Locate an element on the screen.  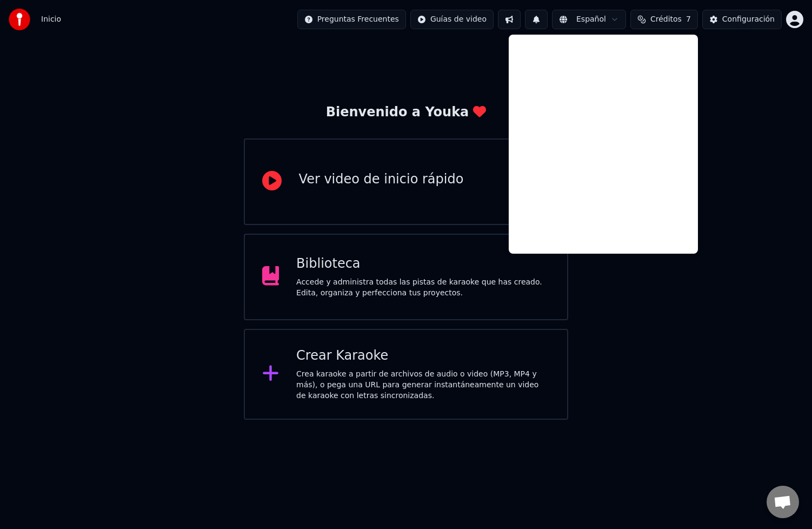
span: Créditos is located at coordinates (666, 19).